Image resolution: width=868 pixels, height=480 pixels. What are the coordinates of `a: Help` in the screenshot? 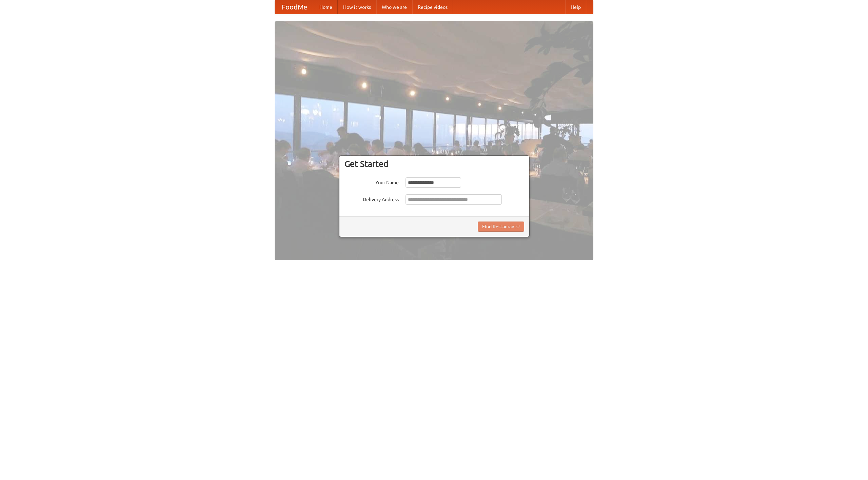 It's located at (576, 7).